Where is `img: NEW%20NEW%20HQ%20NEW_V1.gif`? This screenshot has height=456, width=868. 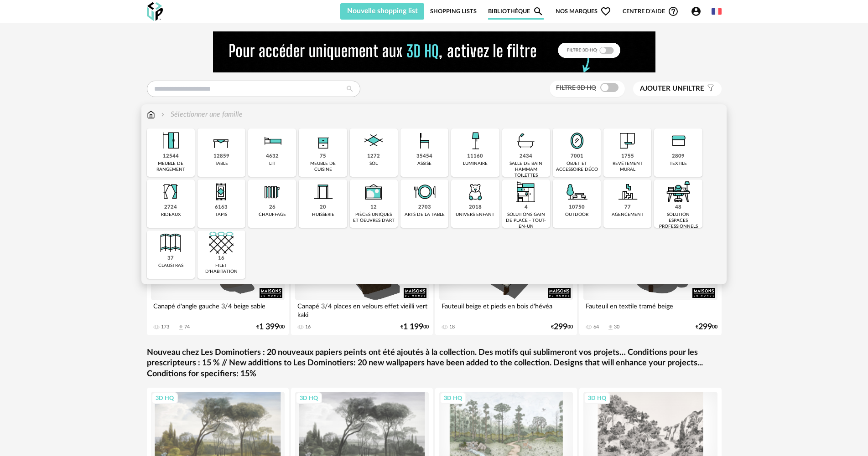
img: NEW%20NEW%20HQ%20NEW_V1.gif is located at coordinates (434, 51).